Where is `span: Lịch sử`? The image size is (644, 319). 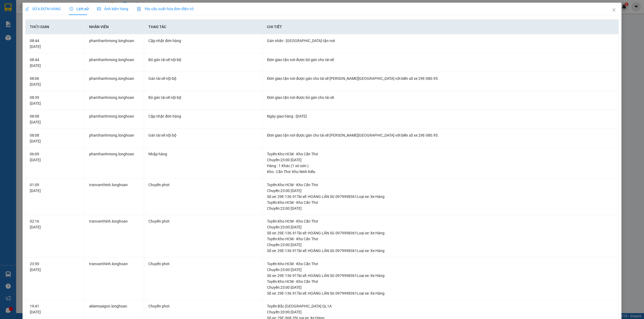 span: Lịch sử is located at coordinates (79, 9).